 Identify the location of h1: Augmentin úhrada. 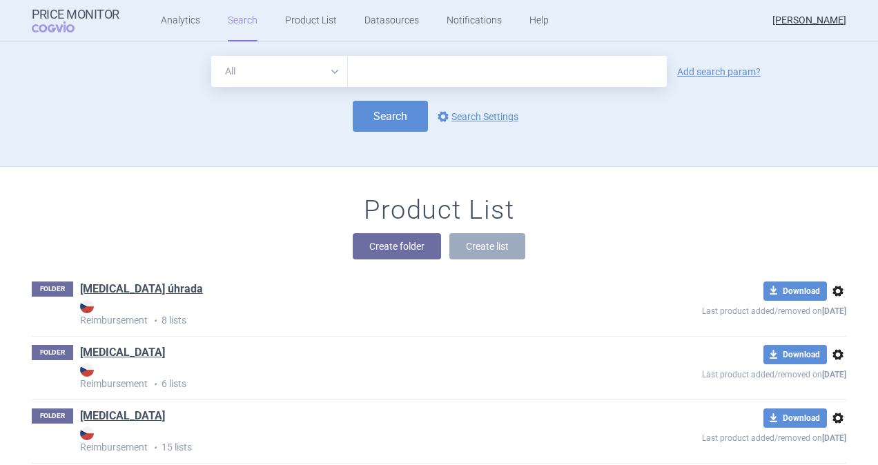
(141, 291).